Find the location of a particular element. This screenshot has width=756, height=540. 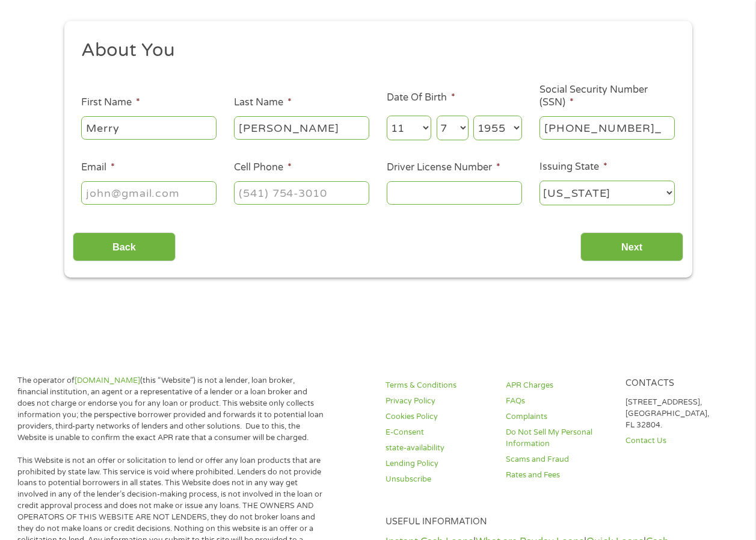

label: Cell Phone is located at coordinates (263, 167).